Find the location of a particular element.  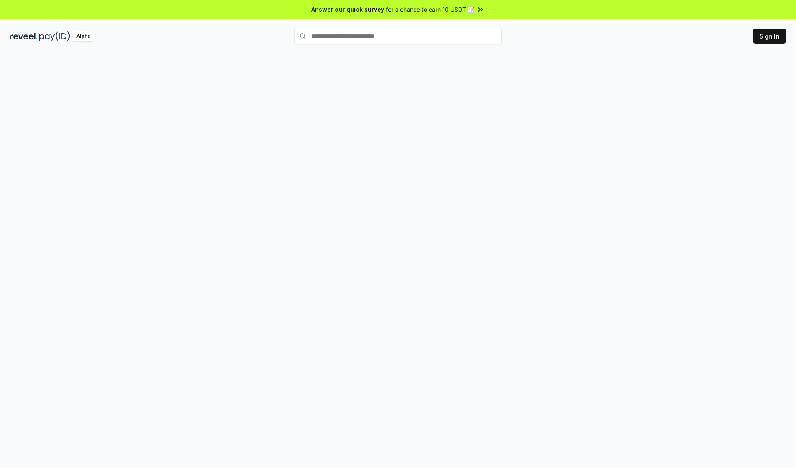

span: Answer our quick survey is located at coordinates (348, 9).